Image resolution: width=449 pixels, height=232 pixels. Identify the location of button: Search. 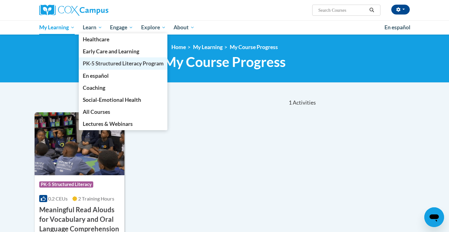
(372, 10).